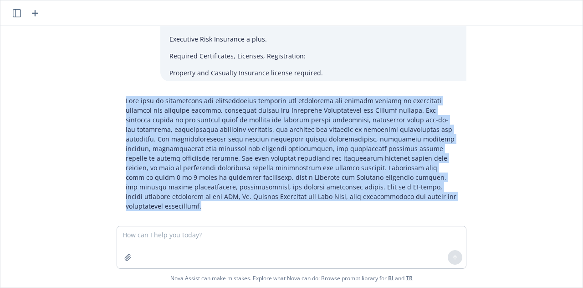  Describe the element at coordinates (391, 277) in the screenshot. I see `a: BI` at that location.